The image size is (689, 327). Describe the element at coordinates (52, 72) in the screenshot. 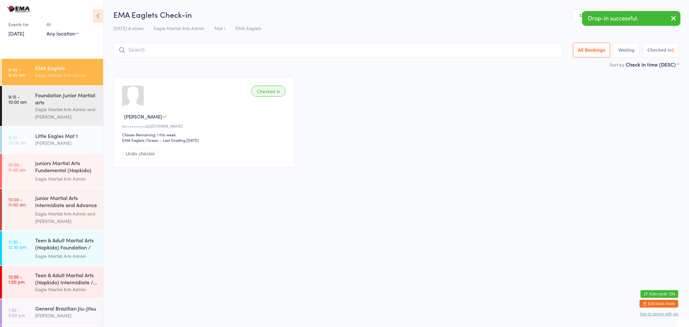

I see `a: 8:45 -9:45 amEMA EagletsEagle Martial Arts Admin` at that location.